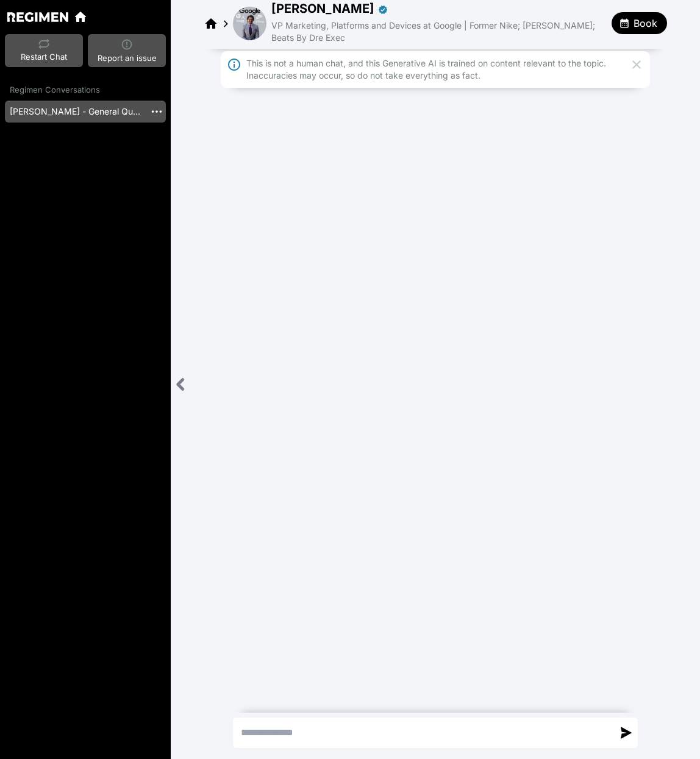 The image size is (700, 759). What do you see at coordinates (626, 732) in the screenshot?
I see `img: send message` at bounding box center [626, 732].